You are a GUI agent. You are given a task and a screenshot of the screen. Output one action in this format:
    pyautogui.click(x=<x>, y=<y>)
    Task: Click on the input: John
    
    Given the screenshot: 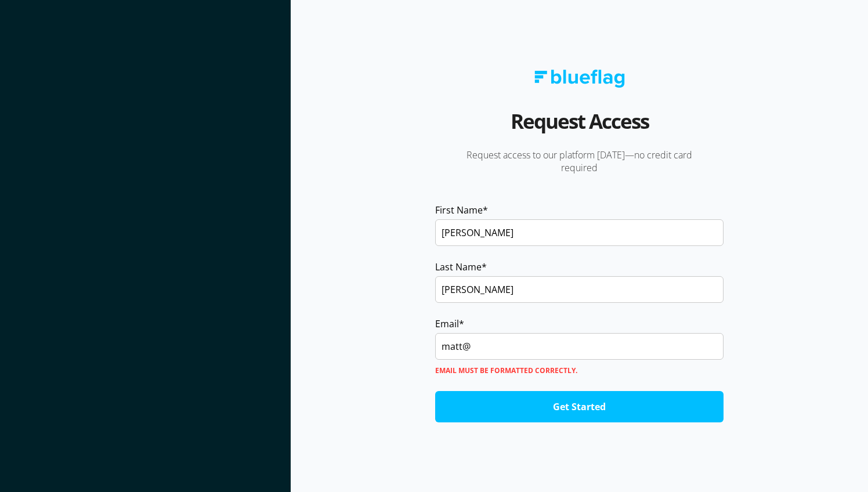 What is the action you would take?
    pyautogui.click(x=580, y=232)
    